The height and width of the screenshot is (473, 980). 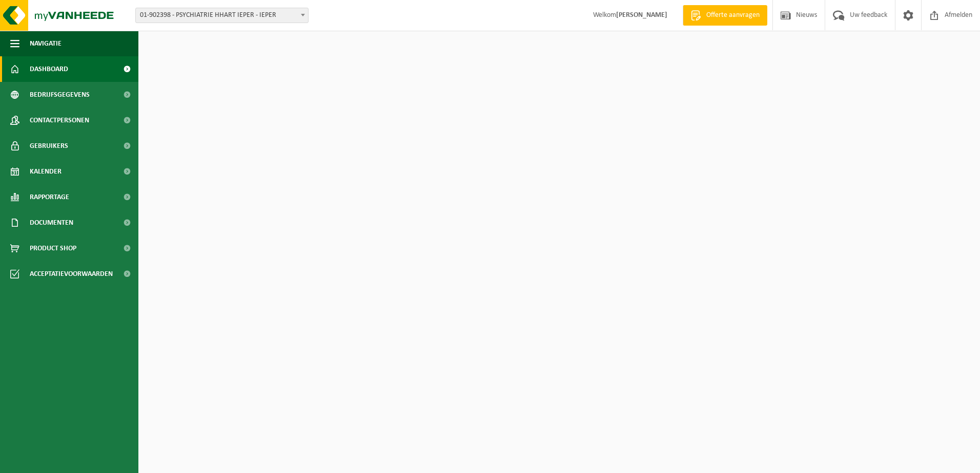 What do you see at coordinates (48, 146) in the screenshot?
I see `span: Gebruikers` at bounding box center [48, 146].